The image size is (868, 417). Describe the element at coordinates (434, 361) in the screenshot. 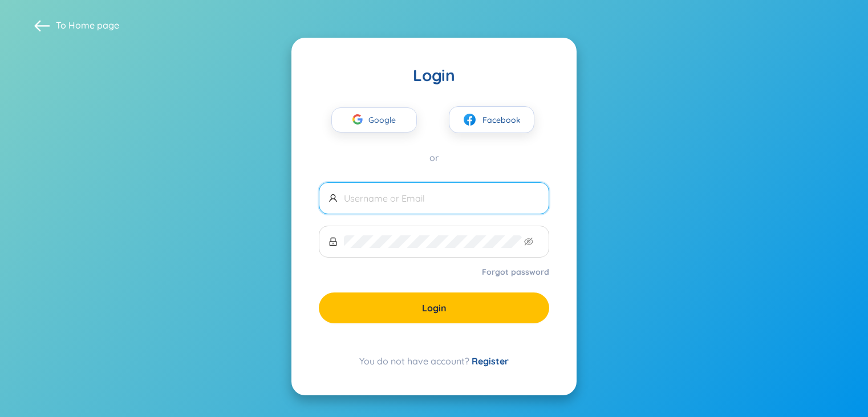

I see `div: You do not have account?` at that location.